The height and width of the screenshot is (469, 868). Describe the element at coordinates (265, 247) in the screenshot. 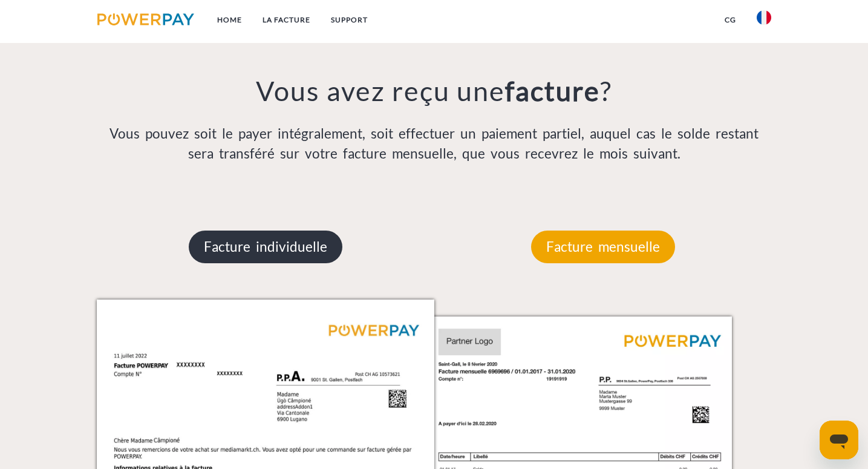

I see `p: Facture individuelle` at that location.